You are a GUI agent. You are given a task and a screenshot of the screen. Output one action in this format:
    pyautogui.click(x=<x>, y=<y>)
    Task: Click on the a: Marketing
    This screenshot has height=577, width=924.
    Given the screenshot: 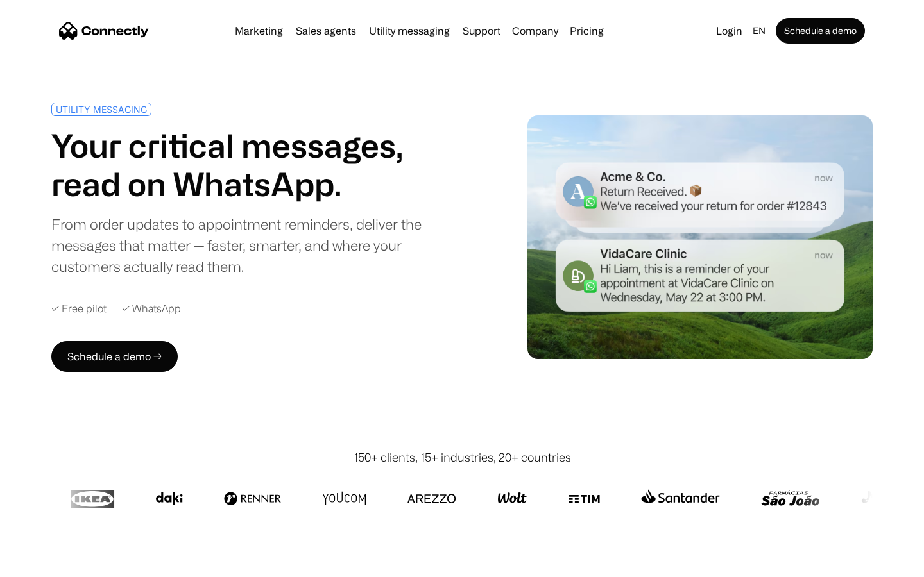 What is the action you would take?
    pyautogui.click(x=259, y=31)
    